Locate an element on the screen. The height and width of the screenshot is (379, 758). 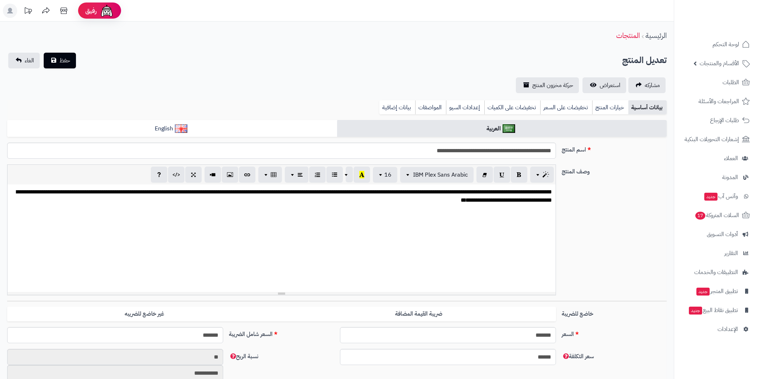
a: التقارير is located at coordinates (716, 253).